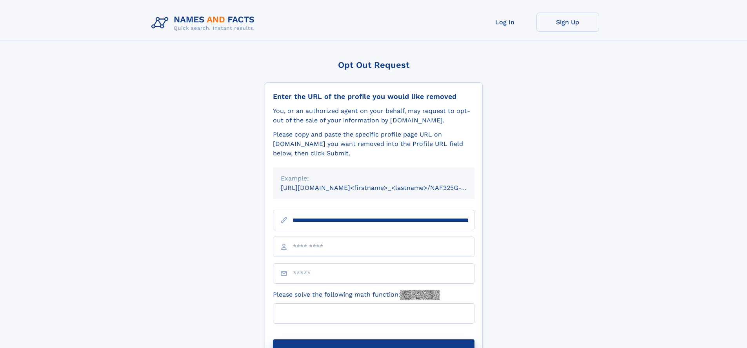  I want to click on div: Enter the URL of the profile you would like removed, so click(374, 97).